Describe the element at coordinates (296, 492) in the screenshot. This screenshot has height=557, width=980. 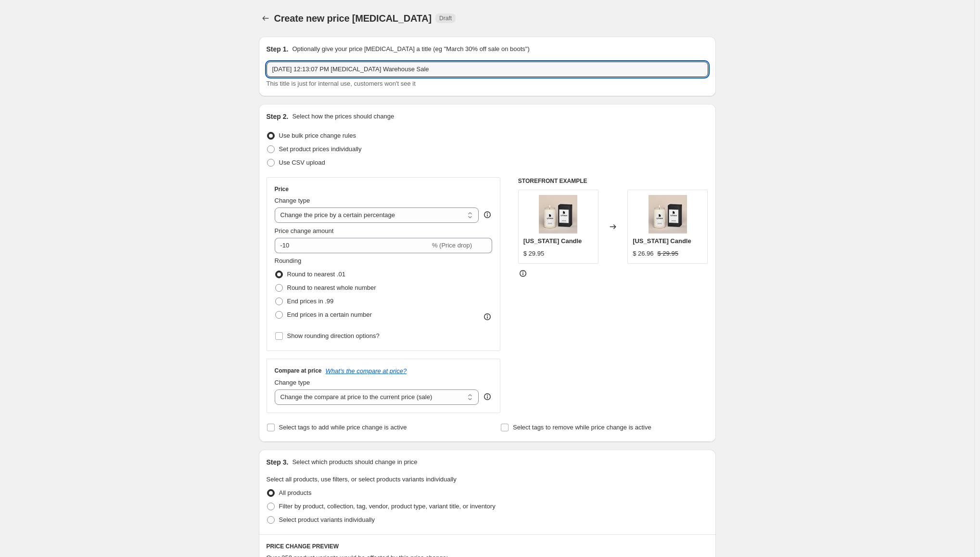
I see `span: All products` at that location.